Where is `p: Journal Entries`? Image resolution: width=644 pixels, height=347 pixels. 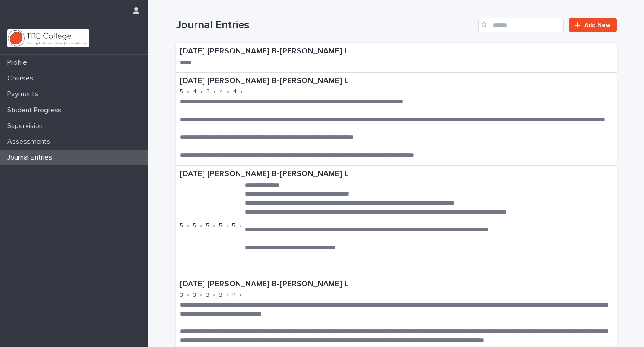 p: Journal Entries is located at coordinates (32, 157).